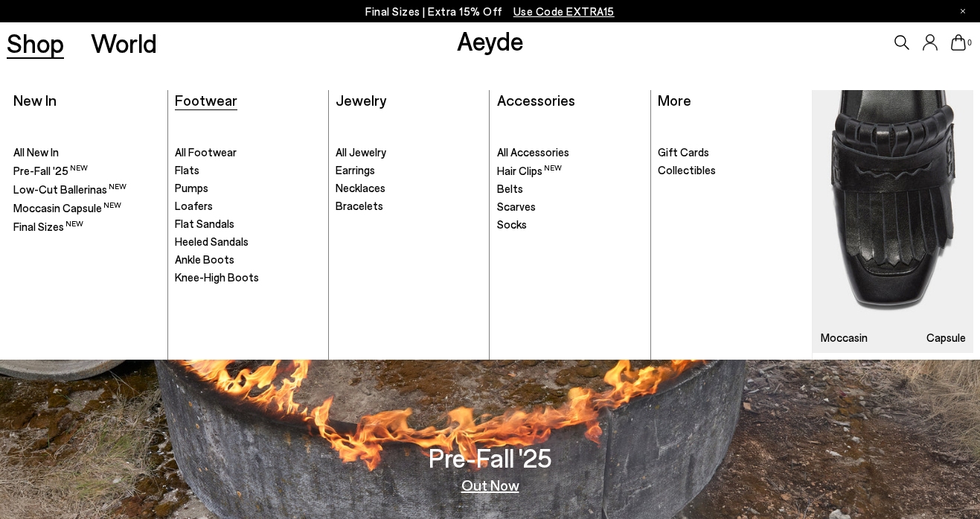  I want to click on span: Flats, so click(187, 169).